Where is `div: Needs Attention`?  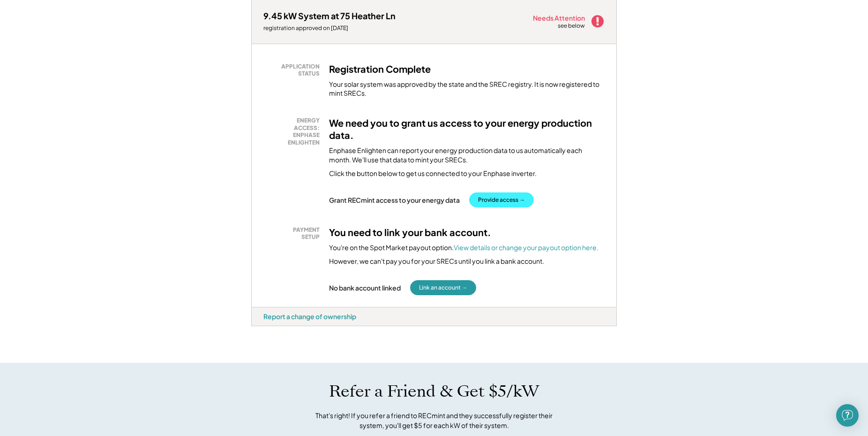 div: Needs Attention is located at coordinates (559, 18).